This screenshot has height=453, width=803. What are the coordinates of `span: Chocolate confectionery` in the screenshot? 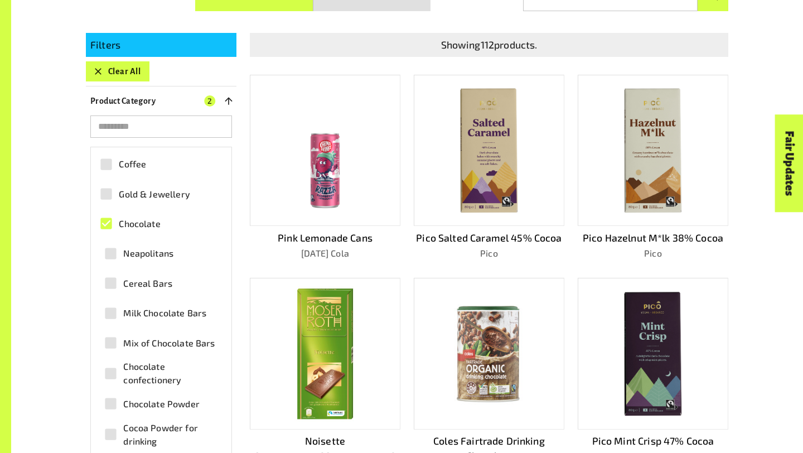 It's located at (169, 373).